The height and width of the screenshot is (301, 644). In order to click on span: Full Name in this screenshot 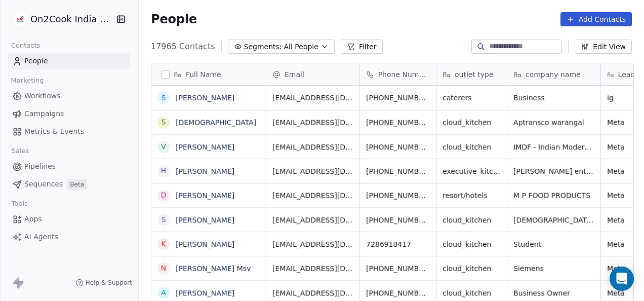, I will do `click(204, 74)`.